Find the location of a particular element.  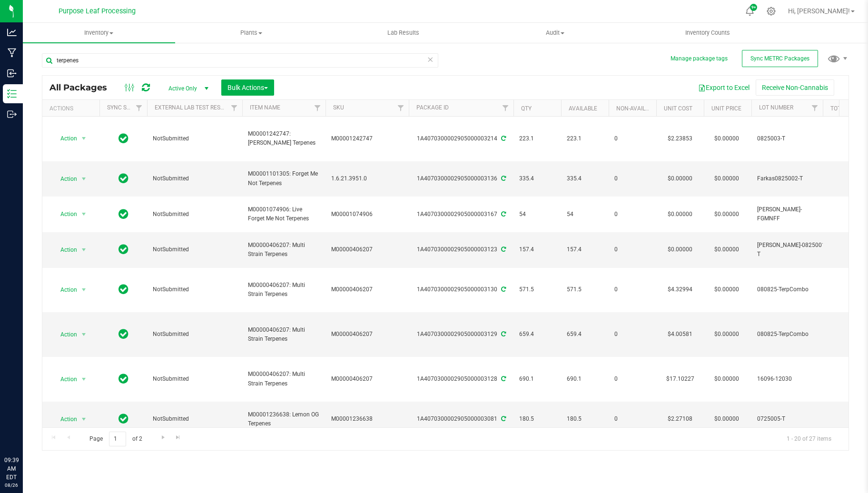

span: 335.4 is located at coordinates (585, 179).